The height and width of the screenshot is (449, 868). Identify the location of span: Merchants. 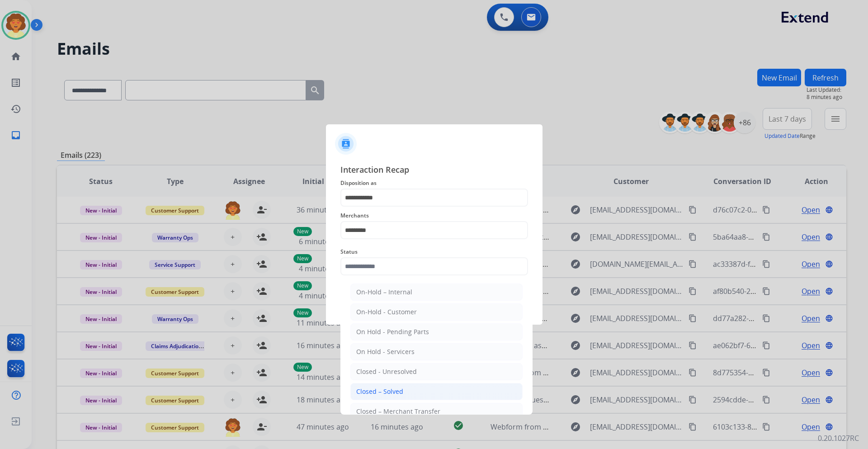
(434, 216).